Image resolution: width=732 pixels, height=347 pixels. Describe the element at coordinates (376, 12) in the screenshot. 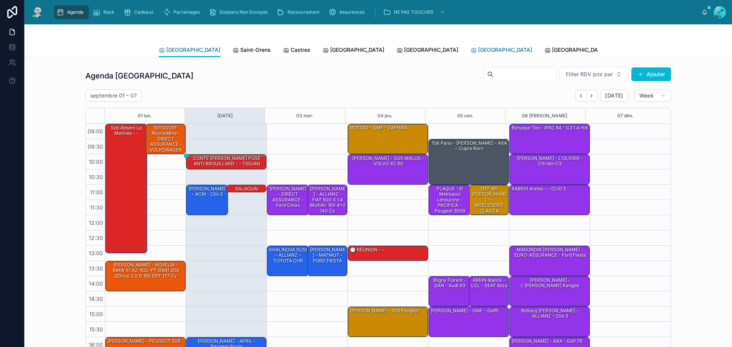

I see `div: scrollable content` at that location.